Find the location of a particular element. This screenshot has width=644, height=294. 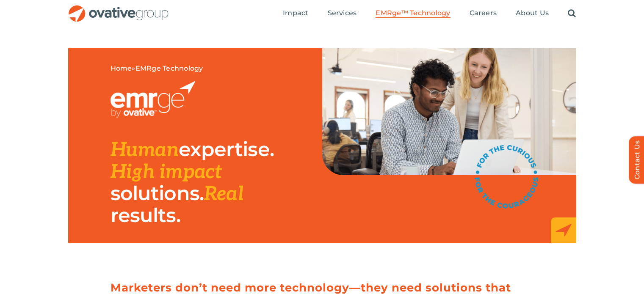

span: Careers is located at coordinates (483, 13).